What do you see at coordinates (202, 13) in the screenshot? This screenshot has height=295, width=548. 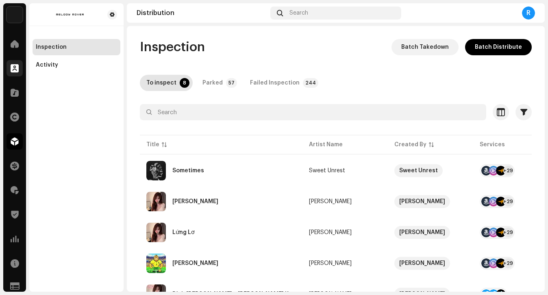 I see `div: Distribution` at bounding box center [202, 13].